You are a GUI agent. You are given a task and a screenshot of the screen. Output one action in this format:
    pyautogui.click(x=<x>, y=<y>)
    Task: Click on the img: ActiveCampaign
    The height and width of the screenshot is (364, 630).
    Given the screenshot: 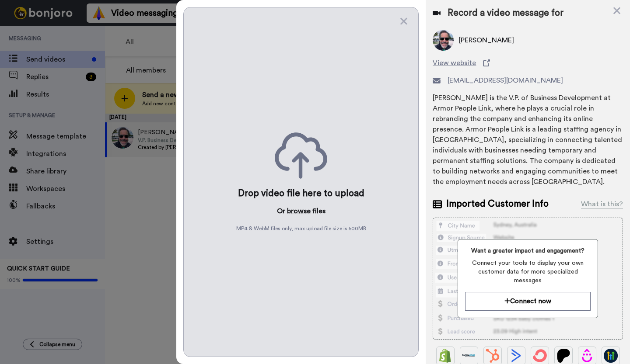 What is the action you would take?
    pyautogui.click(x=516, y=356)
    